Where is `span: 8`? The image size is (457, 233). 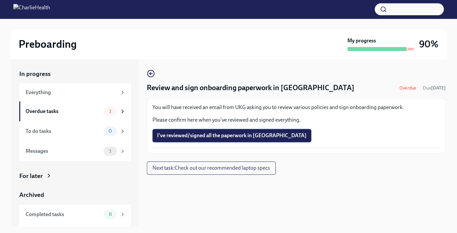 span: 8 is located at coordinates (110, 215).